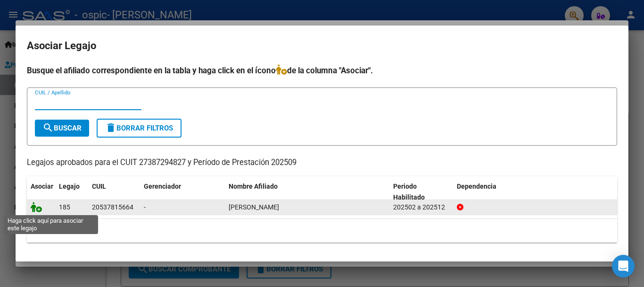 The image size is (644, 287). I want to click on span: 185, so click(65, 207).